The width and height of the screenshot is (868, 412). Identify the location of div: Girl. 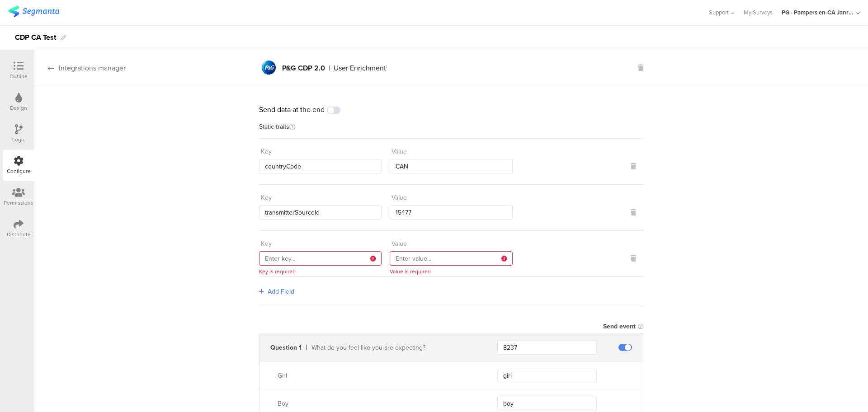
(376, 376).